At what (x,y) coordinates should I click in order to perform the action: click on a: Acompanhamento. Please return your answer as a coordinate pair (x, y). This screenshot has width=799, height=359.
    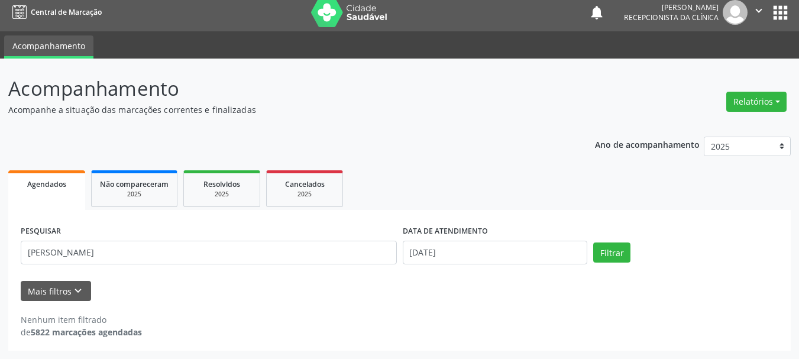
    Looking at the image, I should click on (49, 47).